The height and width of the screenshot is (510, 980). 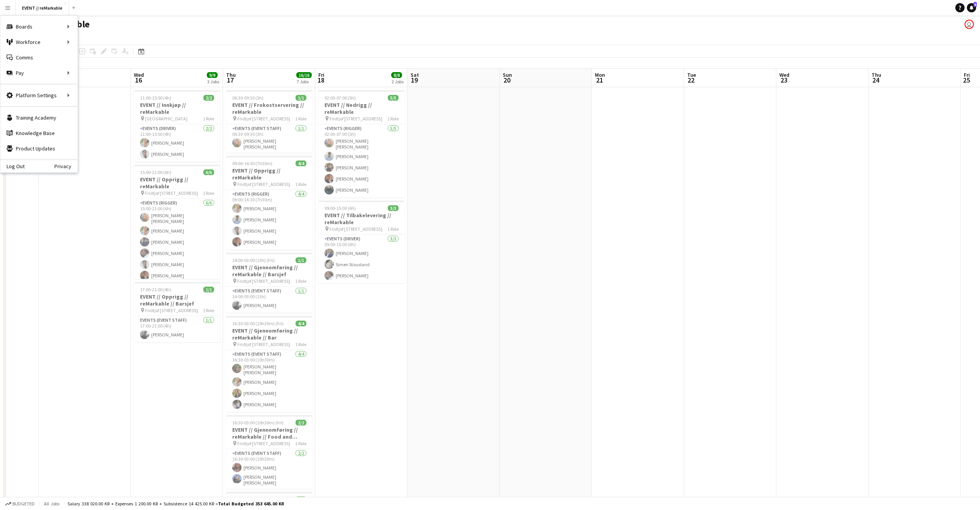 What do you see at coordinates (155, 173) in the screenshot?
I see `span: 15:00-21:00 (6h)` at bounding box center [155, 173].